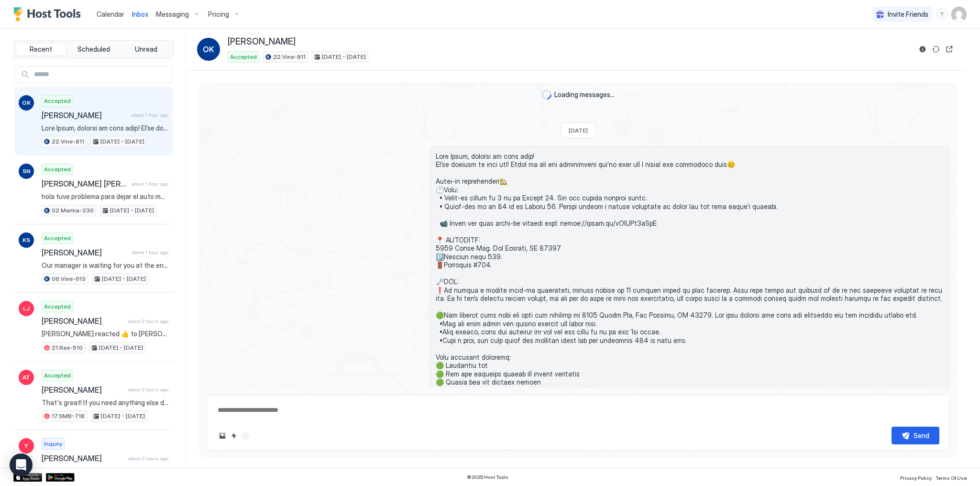  Describe the element at coordinates (219, 14) in the screenshot. I see `span: Pricing` at that location.